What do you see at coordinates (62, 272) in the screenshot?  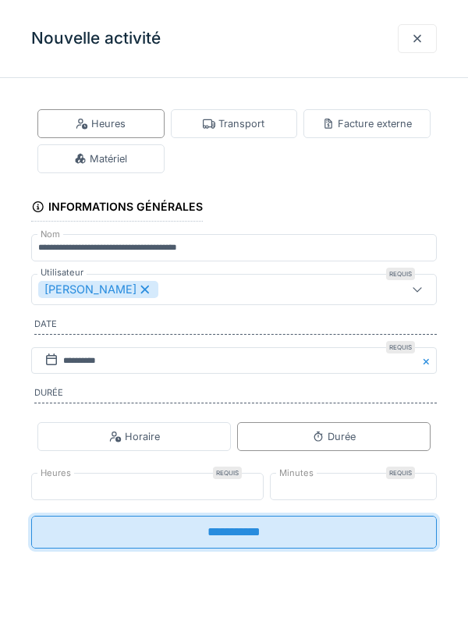 I see `label: Utilisateur` at bounding box center [62, 272].